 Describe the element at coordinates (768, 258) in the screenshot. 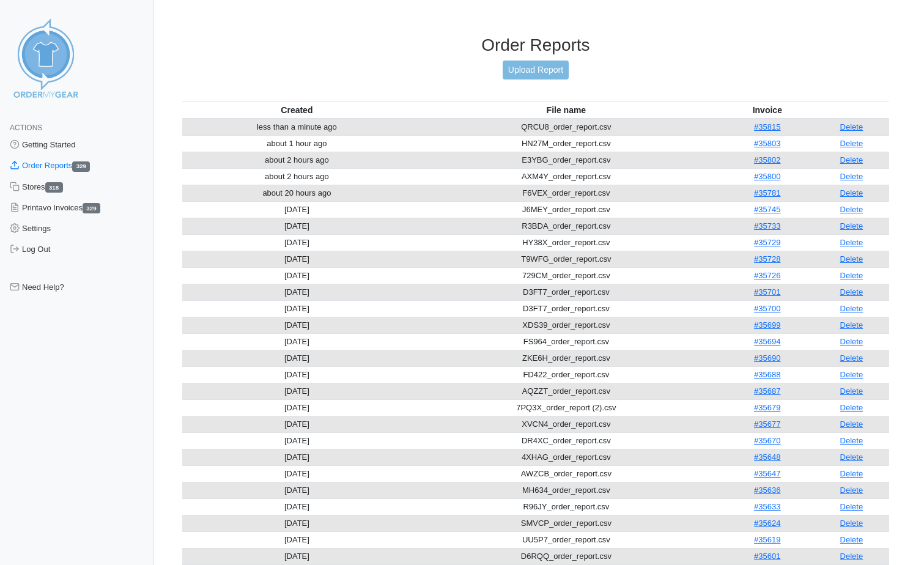

I see `a: #35728` at that location.